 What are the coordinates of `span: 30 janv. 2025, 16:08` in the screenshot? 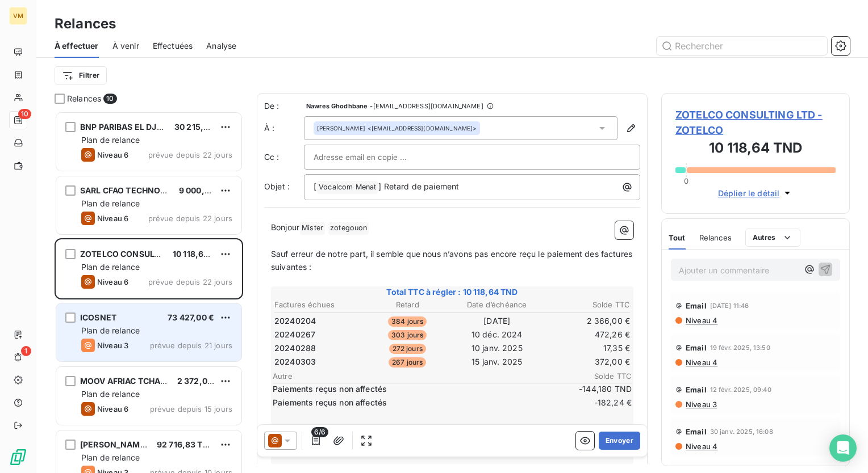 It's located at (741, 432).